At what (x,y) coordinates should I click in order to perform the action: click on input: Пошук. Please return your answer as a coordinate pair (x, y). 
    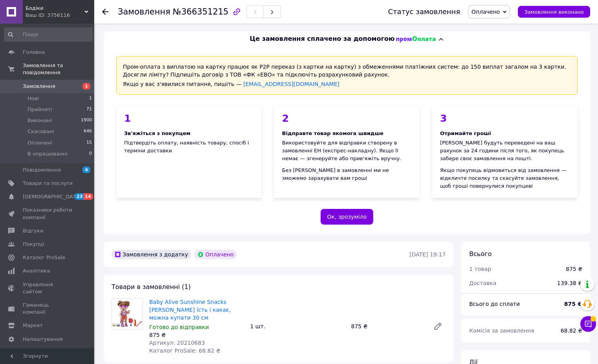
    Looking at the image, I should click on (48, 34).